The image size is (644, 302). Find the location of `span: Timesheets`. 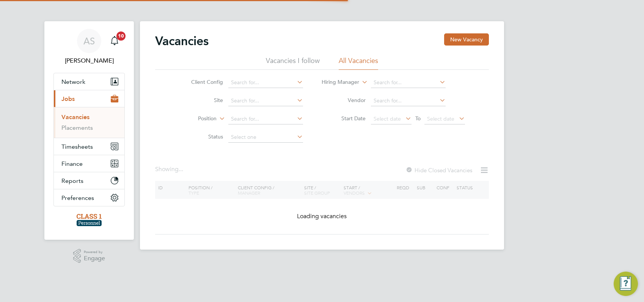

span: Timesheets is located at coordinates (77, 147).